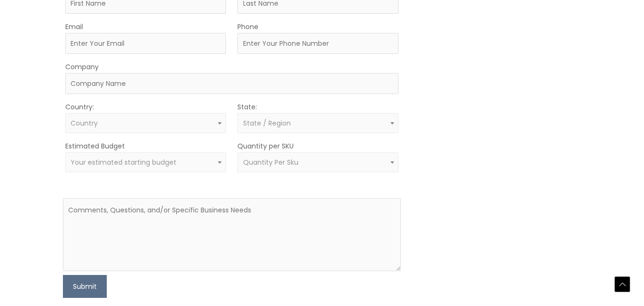  Describe the element at coordinates (74, 27) in the screenshot. I see `label: Email` at that location.